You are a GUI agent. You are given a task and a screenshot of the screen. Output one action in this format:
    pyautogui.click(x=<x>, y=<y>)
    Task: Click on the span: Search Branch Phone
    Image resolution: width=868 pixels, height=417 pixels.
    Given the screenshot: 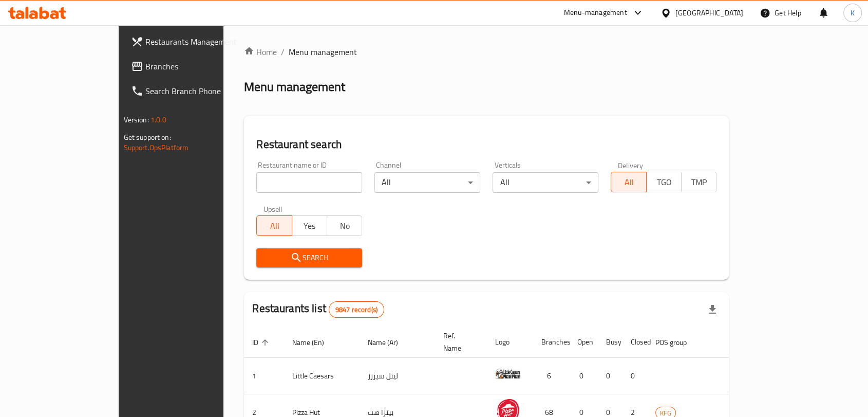 What is the action you would take?
    pyautogui.click(x=200, y=91)
    